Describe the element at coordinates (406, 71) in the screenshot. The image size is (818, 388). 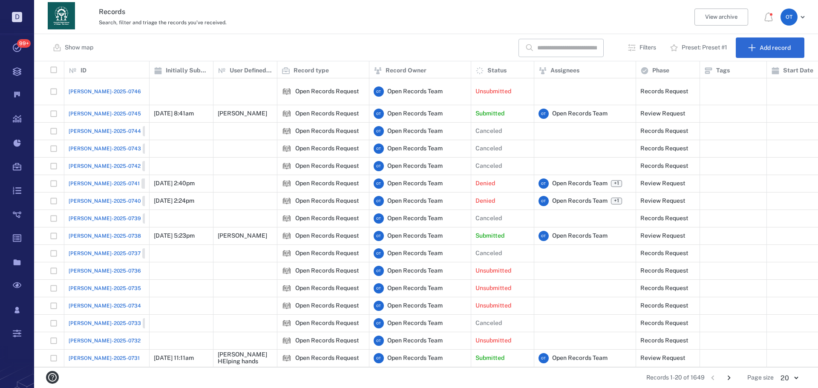
I see `p: Record Owner` at that location.